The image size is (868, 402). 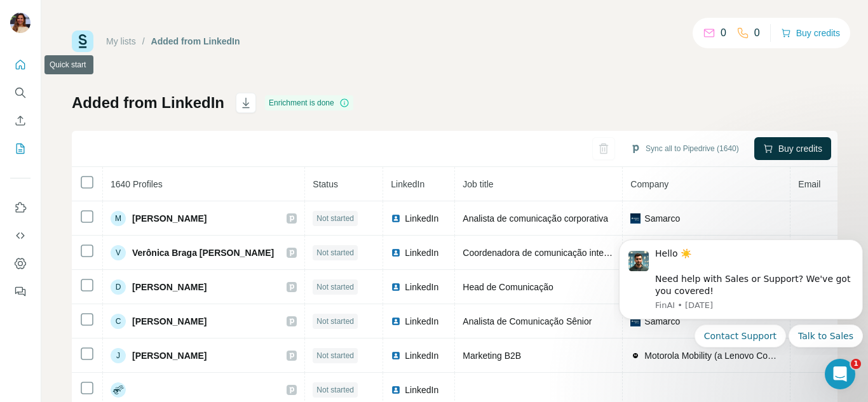 I want to click on span: Analista de comunicação corporativa, so click(x=535, y=219).